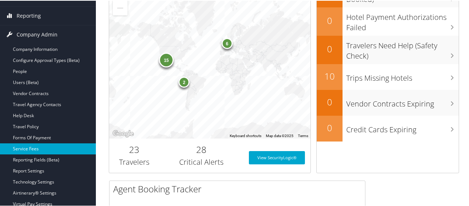 The height and width of the screenshot is (206, 469). I want to click on a: 0Vendor Contracts Expiring, so click(387, 102).